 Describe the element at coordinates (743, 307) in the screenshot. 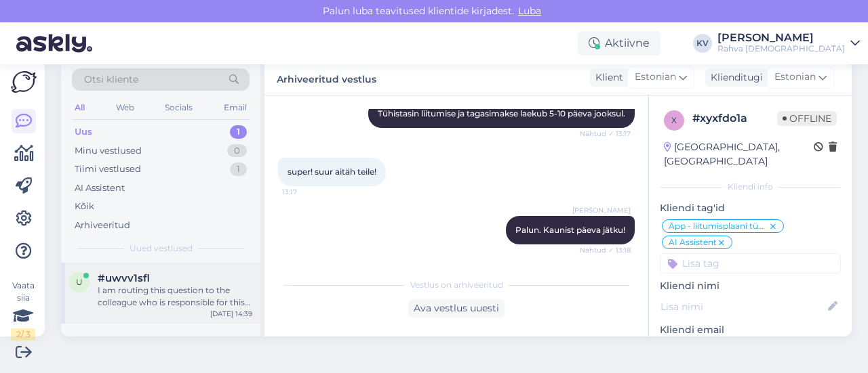

I see `input: Lisa nimi` at that location.